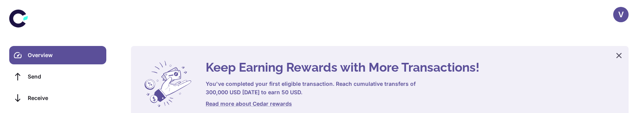 This screenshot has width=644, height=113. I want to click on div: Receive, so click(65, 98).